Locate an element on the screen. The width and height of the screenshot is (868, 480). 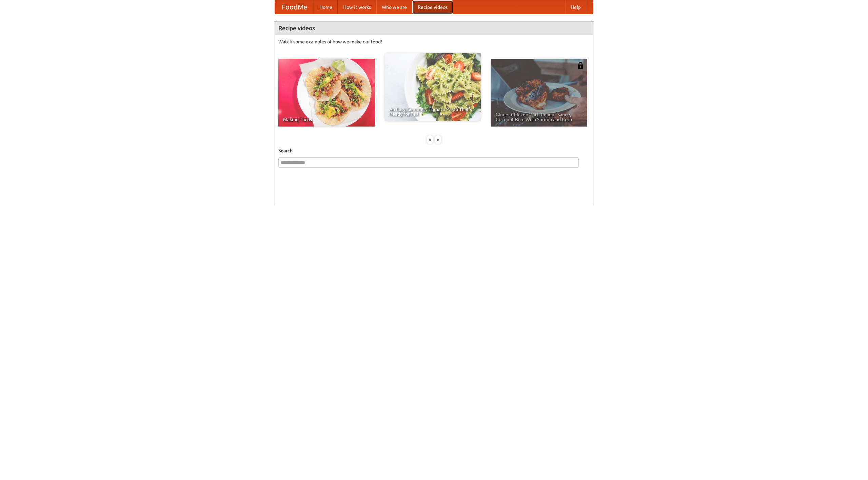
h5: Search is located at coordinates (434, 151).